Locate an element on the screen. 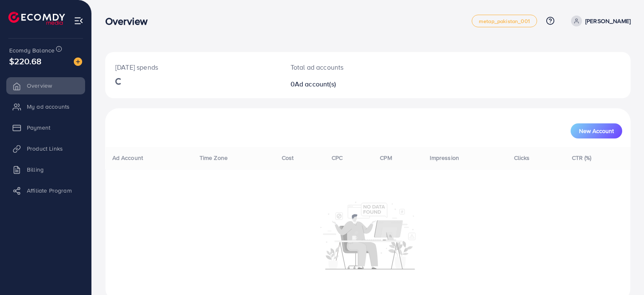  span: Ad account(s) is located at coordinates (315, 84).